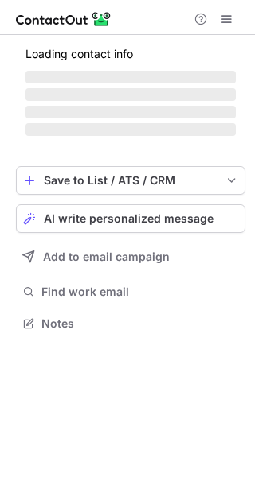 The height and width of the screenshot is (477, 255). What do you see at coordinates (130, 181) in the screenshot?
I see `button: save-profile-one-click` at bounding box center [130, 181].